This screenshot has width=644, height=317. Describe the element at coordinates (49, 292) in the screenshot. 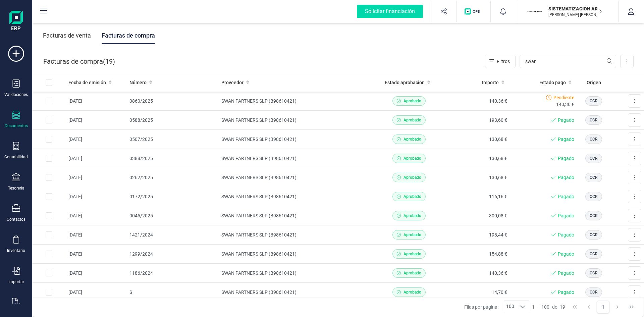

I see `div: Row Selected 3b5f95e6-d4c4-45ee-83c0-663d4231332a` at that location.